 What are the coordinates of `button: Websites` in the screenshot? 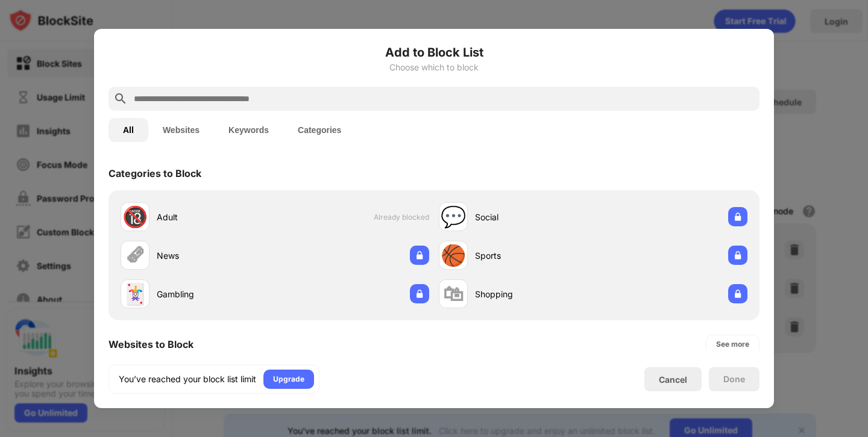 It's located at (181, 130).